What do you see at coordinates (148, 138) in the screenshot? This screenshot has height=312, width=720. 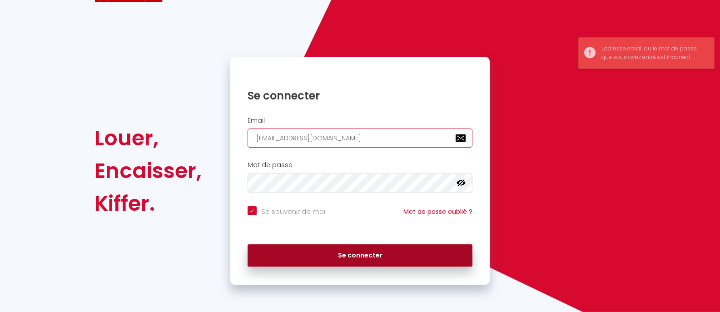 I see `div: Louer,` at bounding box center [148, 138].